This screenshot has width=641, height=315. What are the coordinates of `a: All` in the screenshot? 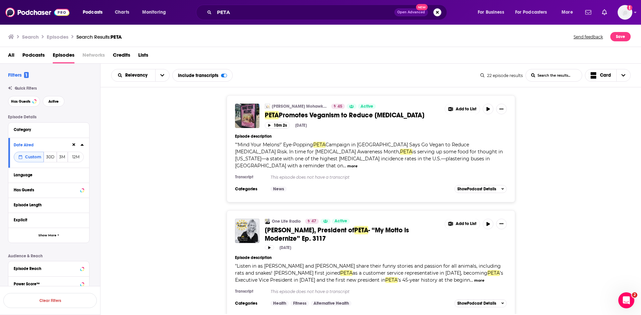 It's located at (11, 56).